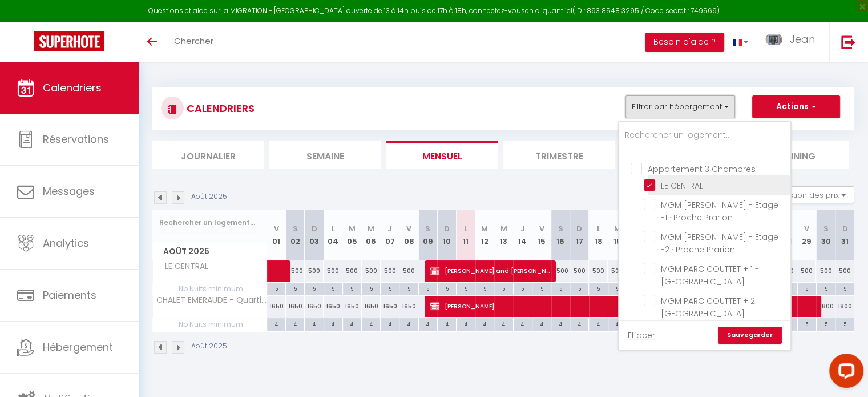  What do you see at coordinates (325, 155) in the screenshot?
I see `li: Semaine` at bounding box center [325, 155].